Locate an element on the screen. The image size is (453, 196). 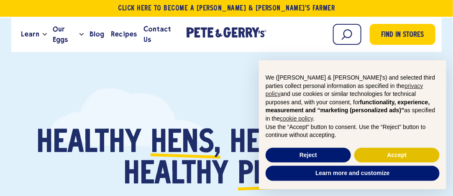
button: Open the dropdown menu for Learn is located at coordinates (45, 34).